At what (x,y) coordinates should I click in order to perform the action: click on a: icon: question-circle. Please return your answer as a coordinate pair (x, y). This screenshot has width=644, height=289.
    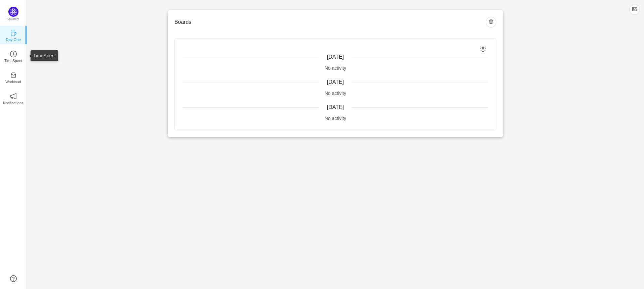
    Looking at the image, I should click on (14, 278).